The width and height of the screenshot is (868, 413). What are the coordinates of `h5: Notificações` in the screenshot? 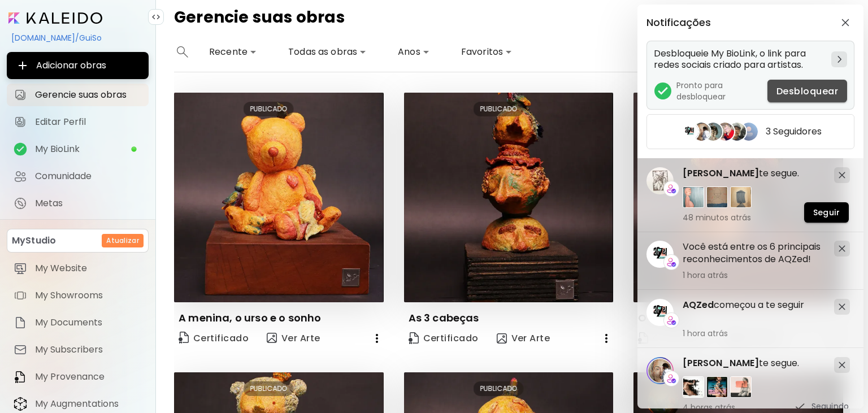 It's located at (679, 23).